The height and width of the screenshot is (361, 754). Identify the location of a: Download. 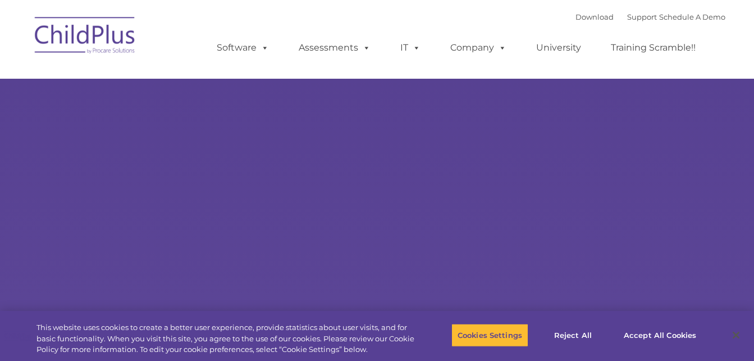
(595, 17).